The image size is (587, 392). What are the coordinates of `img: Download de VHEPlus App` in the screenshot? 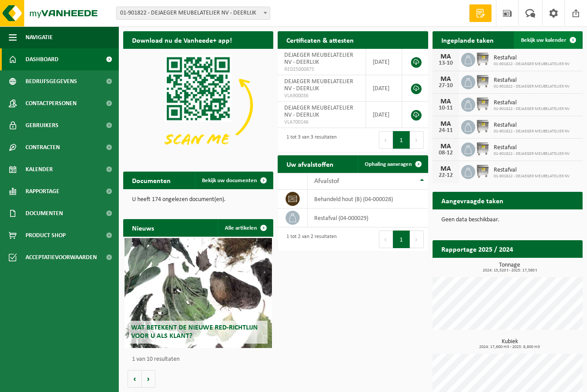 It's located at (198, 105).